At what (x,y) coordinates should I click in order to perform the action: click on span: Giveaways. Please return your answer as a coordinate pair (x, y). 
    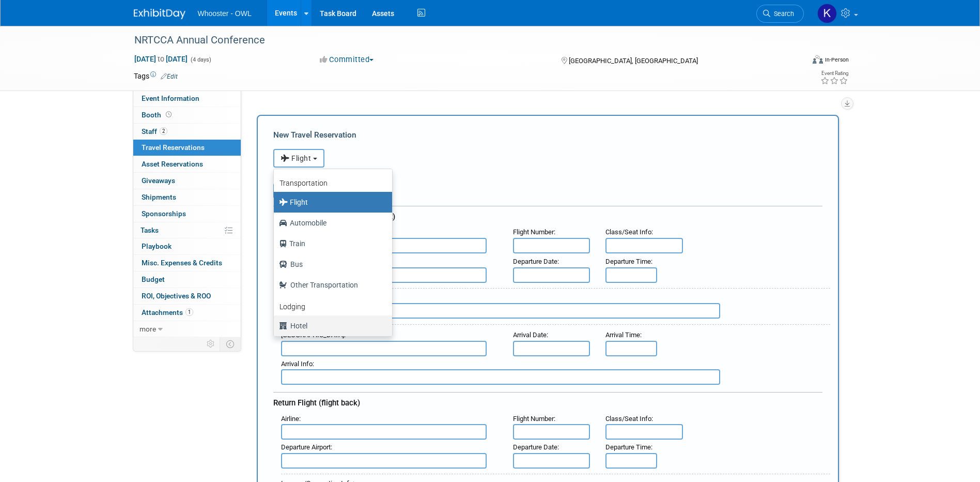
    Looking at the image, I should click on (158, 181).